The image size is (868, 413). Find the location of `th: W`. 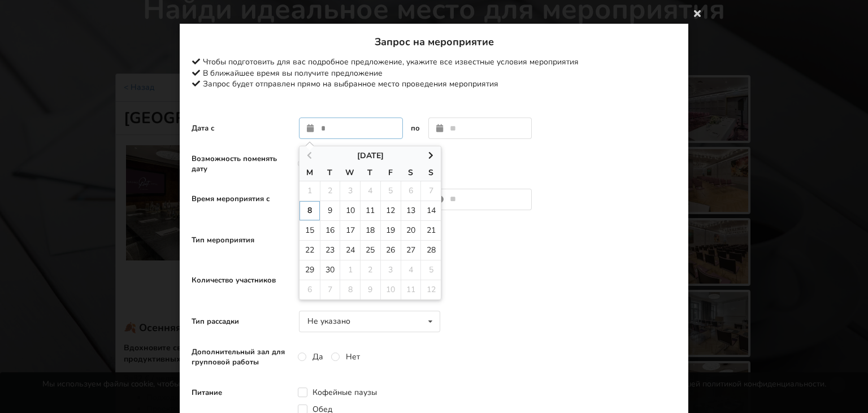

th: W is located at coordinates (351, 173).